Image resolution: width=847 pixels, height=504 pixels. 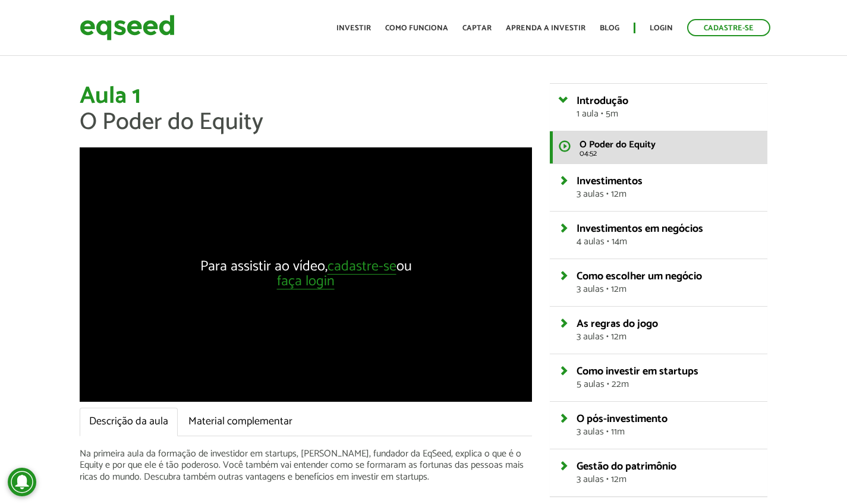 I want to click on a: Como investir em startups5 aulas • 22m, so click(x=667, y=377).